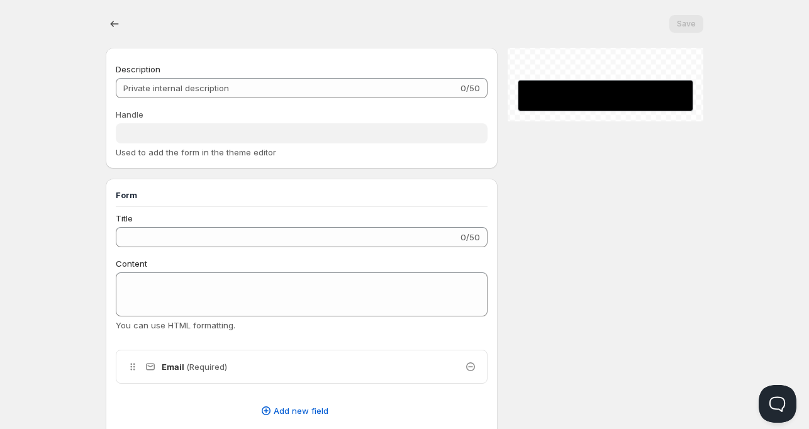 This screenshot has width=809, height=429. Describe the element at coordinates (175, 325) in the screenshot. I see `span: You can use HTML formatting.` at that location.